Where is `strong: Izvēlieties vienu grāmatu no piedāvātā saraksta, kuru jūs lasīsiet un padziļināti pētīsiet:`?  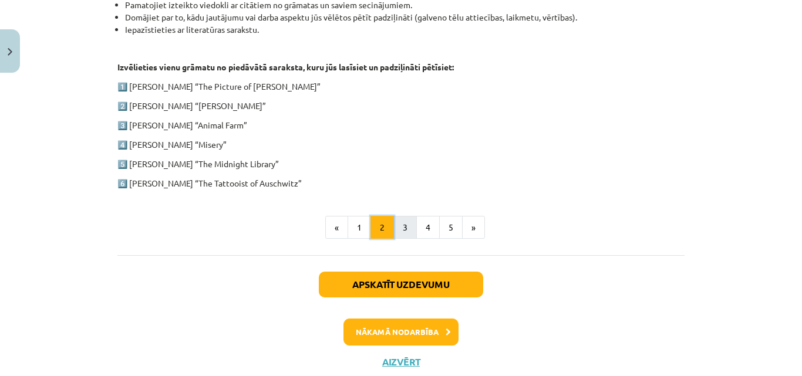 strong: Izvēlieties vienu grāmatu no piedāvātā saraksta, kuru jūs lasīsiet un padziļināti pētīsiet: is located at coordinates (285, 67).